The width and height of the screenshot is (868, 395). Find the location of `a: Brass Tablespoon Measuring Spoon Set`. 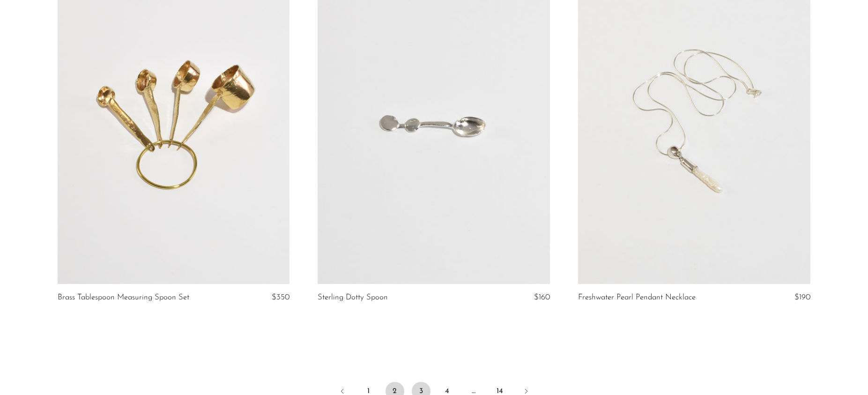

a: Brass Tablespoon Measuring Spoon Set is located at coordinates (123, 298).